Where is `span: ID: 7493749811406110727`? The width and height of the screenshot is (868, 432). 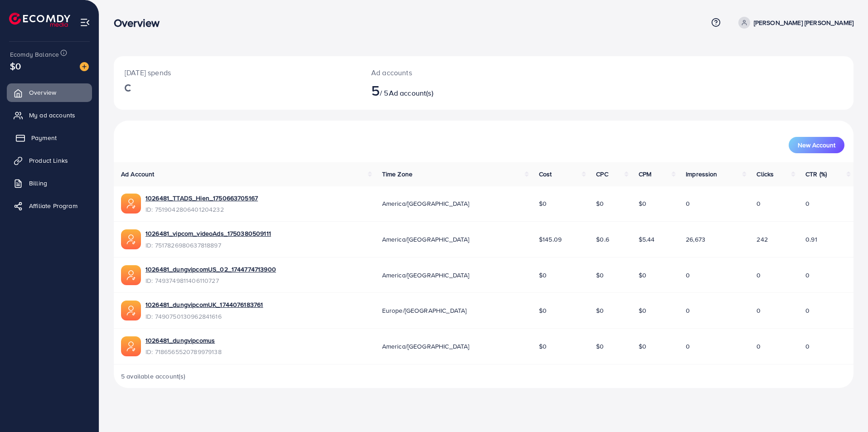
span: ID: 7493749811406110727 is located at coordinates (211, 281).